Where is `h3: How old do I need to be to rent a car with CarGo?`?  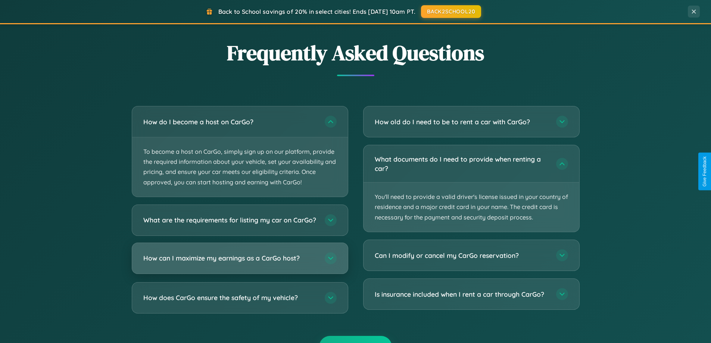 h3: How old do I need to be to rent a car with CarGo? is located at coordinates (462, 122).